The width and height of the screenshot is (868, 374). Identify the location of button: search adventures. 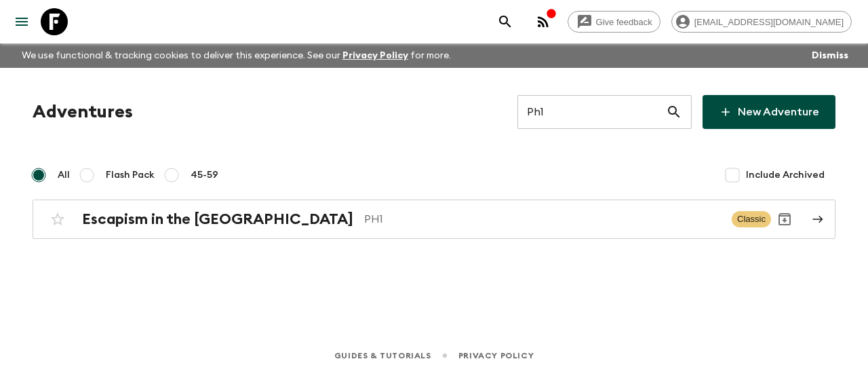
(505, 22).